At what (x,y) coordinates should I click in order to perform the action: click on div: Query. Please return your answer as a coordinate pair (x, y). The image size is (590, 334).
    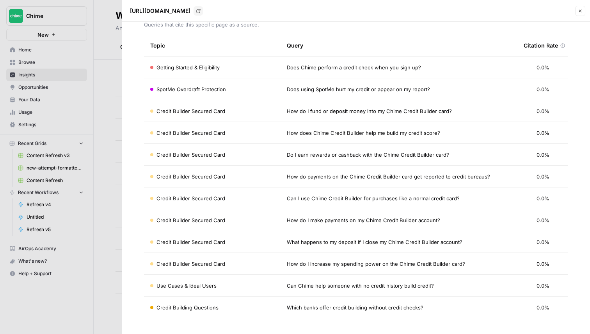
    Looking at the image, I should click on (399, 45).